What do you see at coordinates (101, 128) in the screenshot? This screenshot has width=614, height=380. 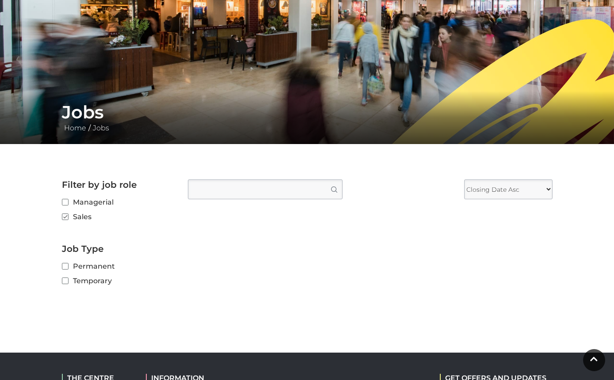 I see `a: Jobs` at bounding box center [101, 128].